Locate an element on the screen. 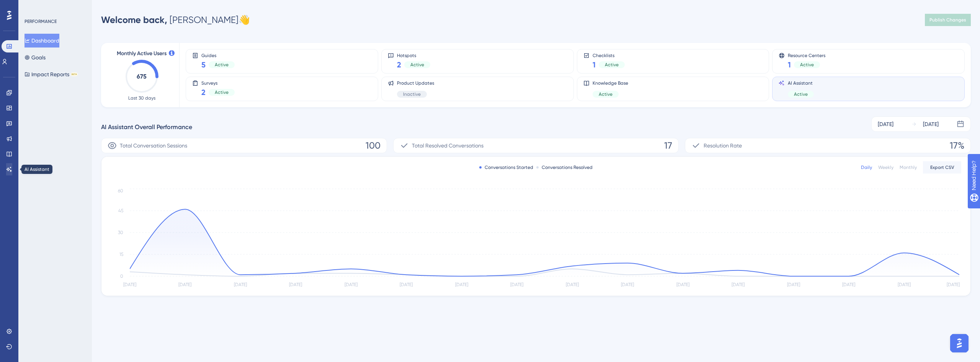  span: 17 is located at coordinates (668, 145).